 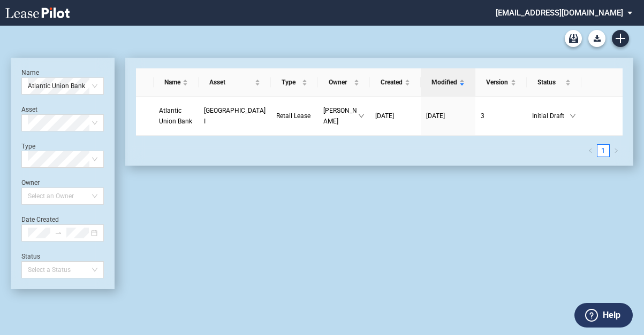 What do you see at coordinates (551, 116) in the screenshot?
I see `span: Initial Draft` at bounding box center [551, 116].